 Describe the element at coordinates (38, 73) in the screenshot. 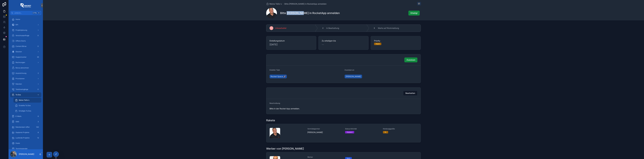

I see `div: 2` at that location.